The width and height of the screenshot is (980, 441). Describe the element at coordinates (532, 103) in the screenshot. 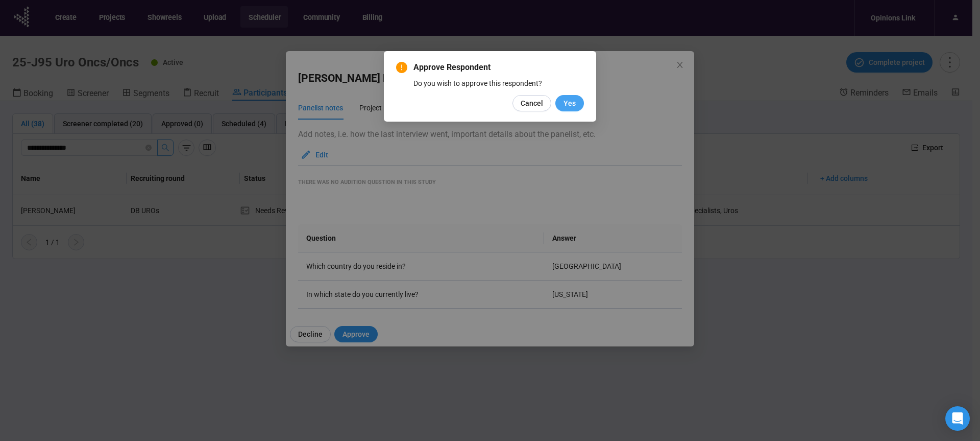

I see `span: Cancel` at that location.